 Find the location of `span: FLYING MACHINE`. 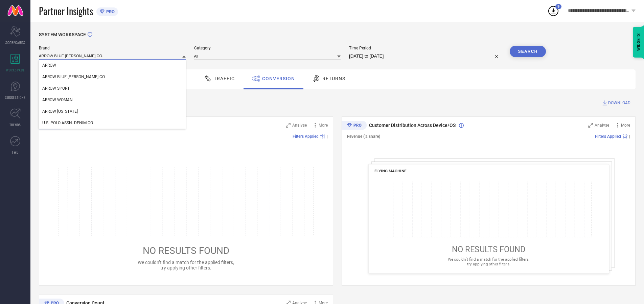

span: FLYING MACHINE is located at coordinates (390, 171).